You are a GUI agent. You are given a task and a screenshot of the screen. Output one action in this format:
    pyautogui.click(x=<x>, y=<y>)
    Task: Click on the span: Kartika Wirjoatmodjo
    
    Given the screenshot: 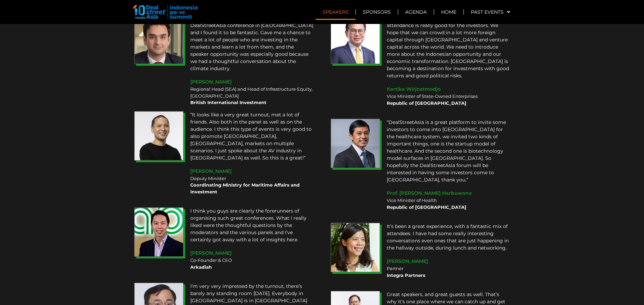 What is the action you would take?
    pyautogui.click(x=414, y=89)
    